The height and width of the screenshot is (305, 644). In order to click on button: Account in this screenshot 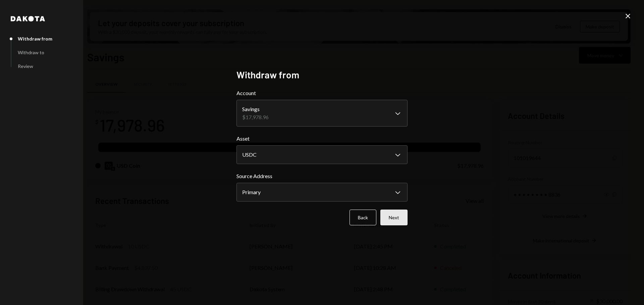, I will do `click(322, 113)`.